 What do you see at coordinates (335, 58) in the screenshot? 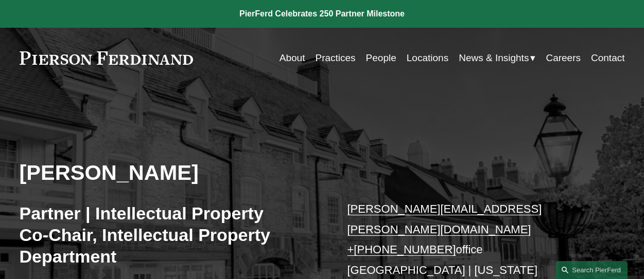
I see `a: Practices` at bounding box center [335, 58].